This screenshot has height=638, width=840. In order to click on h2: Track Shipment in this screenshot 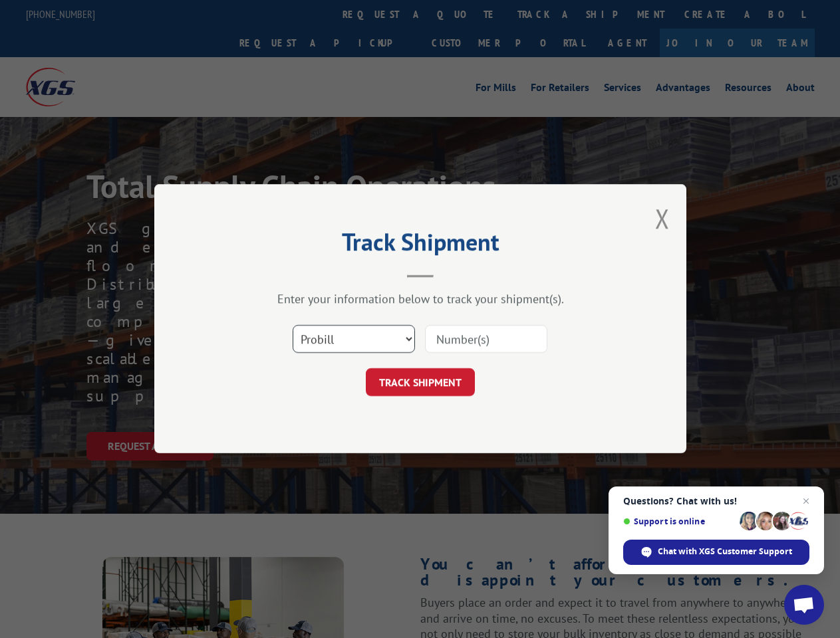, I will do `click(420, 245)`.